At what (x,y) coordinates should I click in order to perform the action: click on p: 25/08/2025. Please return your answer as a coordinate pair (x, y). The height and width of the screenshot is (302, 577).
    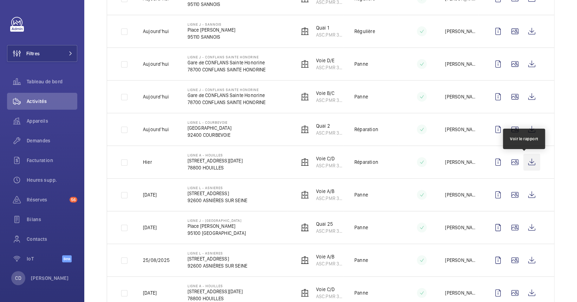
    Looking at the image, I should click on (156, 260).